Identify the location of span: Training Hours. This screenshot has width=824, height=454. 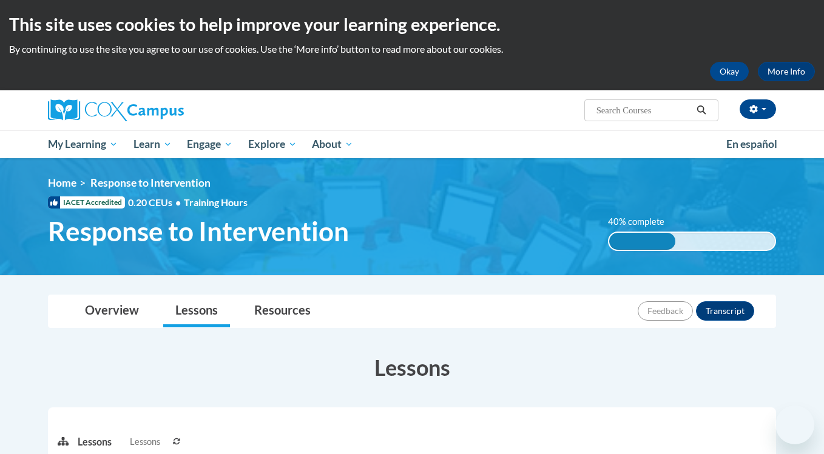
(215, 202).